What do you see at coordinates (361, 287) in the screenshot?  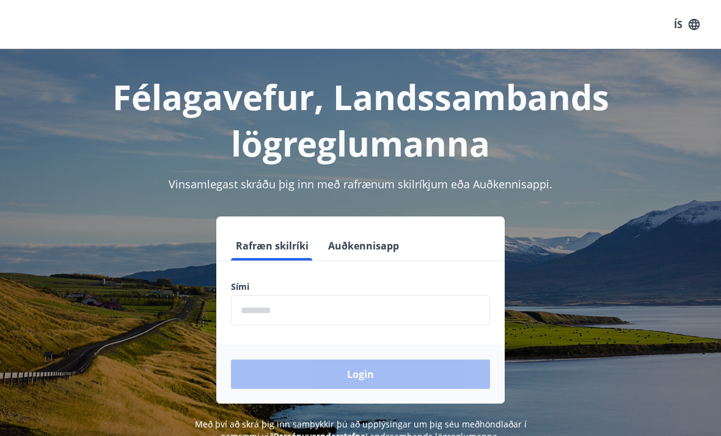 I see `label: Sími` at bounding box center [361, 287].